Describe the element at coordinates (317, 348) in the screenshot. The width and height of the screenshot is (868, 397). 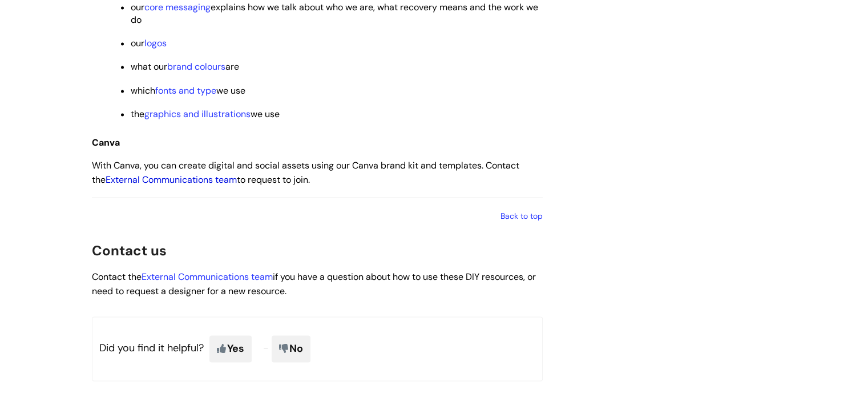
I see `p: Did you find it helpful?` at that location.